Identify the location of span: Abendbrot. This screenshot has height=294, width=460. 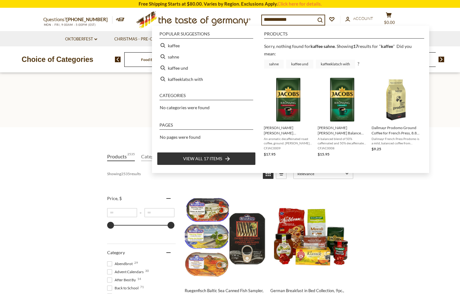
(121, 264).